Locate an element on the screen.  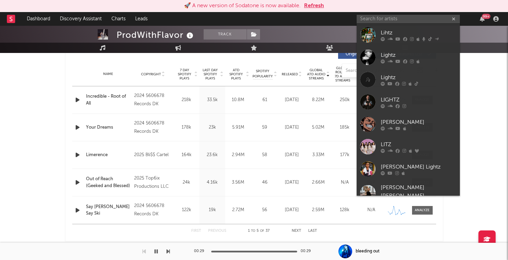
a: Limerence is located at coordinates (108, 155).